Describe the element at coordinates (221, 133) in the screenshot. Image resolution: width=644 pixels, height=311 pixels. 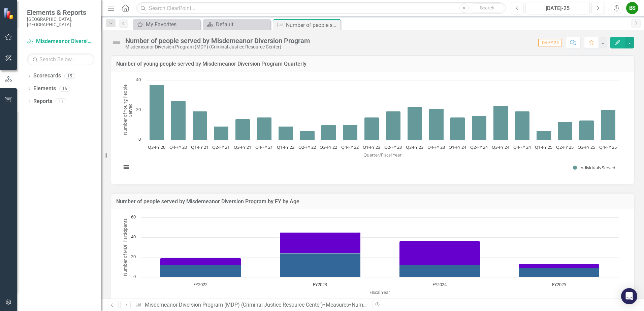
I see `path: Q2-FY 21, 9. Individuals Served.` at that location.